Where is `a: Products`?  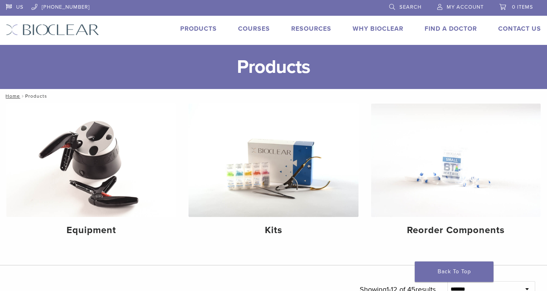
a: Products is located at coordinates (198, 29).